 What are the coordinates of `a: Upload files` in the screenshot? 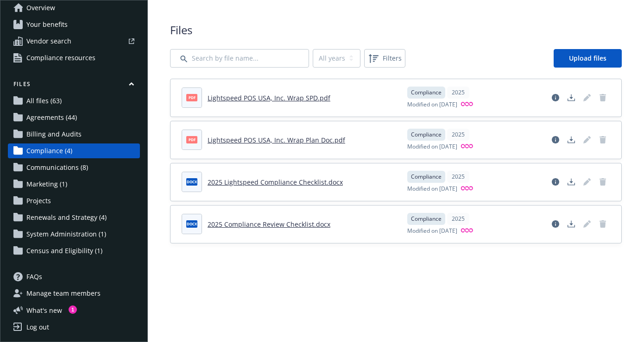 It's located at (588, 58).